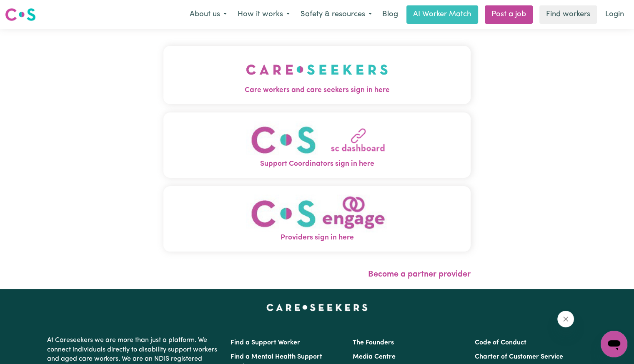 The image size is (634, 364). I want to click on button: Support Coordinators sign in here, so click(316, 145).